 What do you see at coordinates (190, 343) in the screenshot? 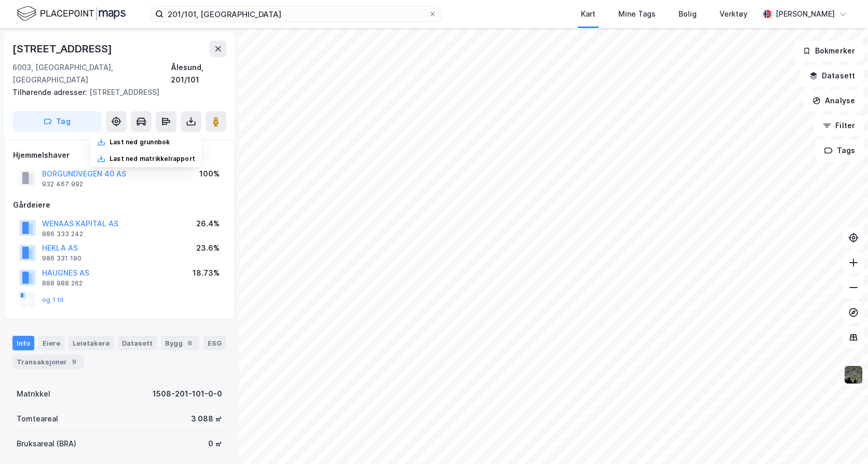
I see `div: 6` at bounding box center [190, 343].